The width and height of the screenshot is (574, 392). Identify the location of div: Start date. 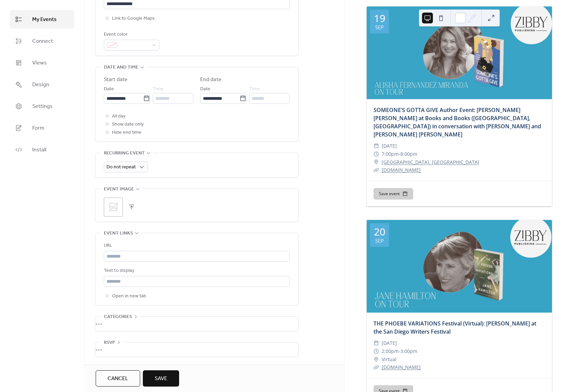
(116, 80).